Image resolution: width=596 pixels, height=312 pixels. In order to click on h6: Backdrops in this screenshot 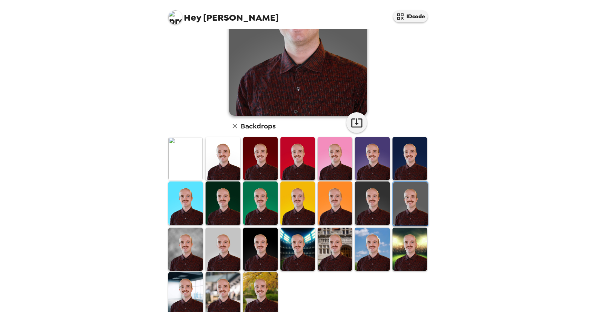, I will do `click(258, 126)`.